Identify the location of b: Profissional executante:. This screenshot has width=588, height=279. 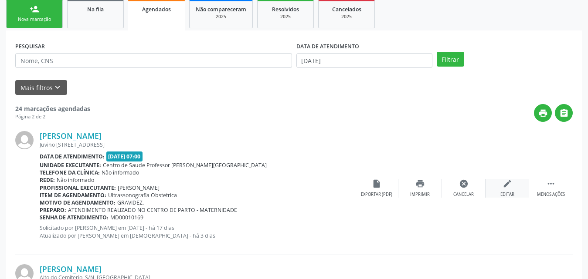
(78, 188).